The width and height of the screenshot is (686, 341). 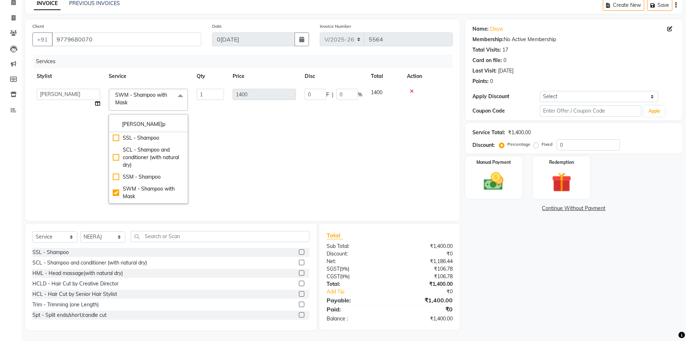 What do you see at coordinates (356, 300) in the screenshot?
I see `div: Payable:` at bounding box center [356, 300].